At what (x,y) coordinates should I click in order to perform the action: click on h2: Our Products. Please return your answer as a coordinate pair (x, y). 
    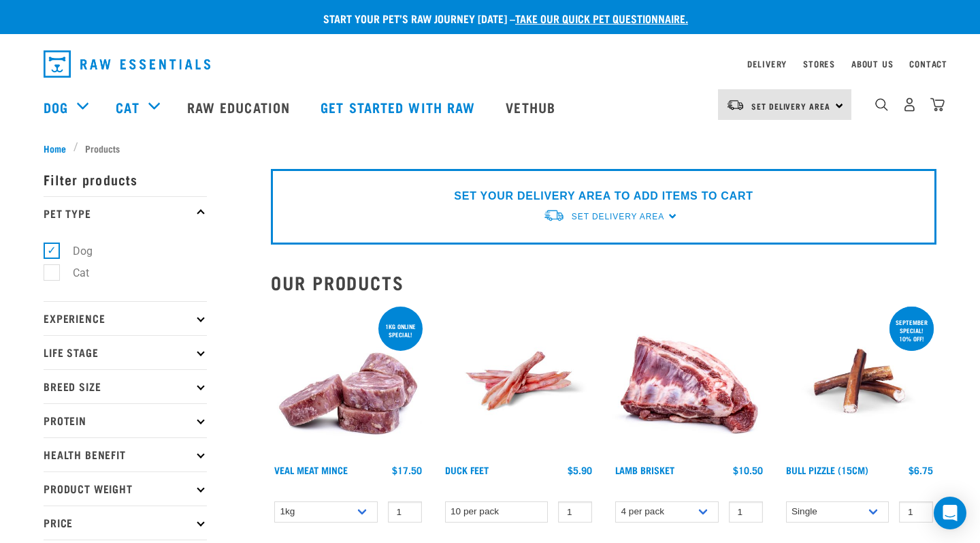
    Looking at the image, I should click on (604, 282).